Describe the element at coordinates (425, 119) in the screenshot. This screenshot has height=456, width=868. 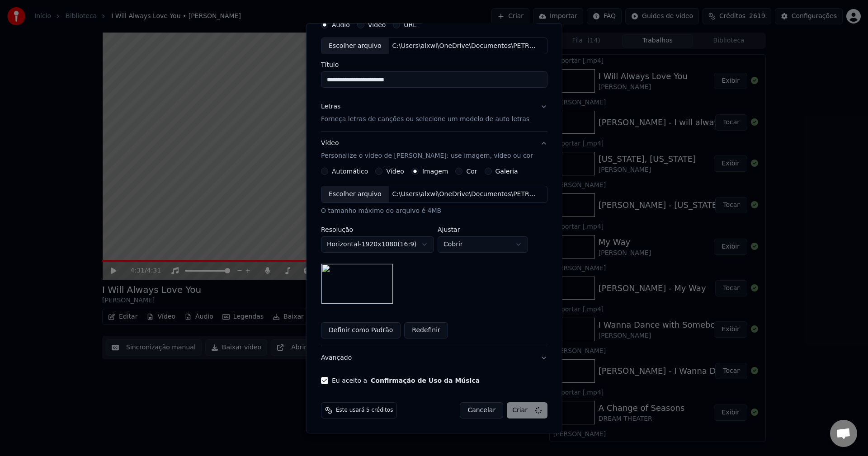
I see `p: Forneça letras de canções ou selecione um modelo de auto letras` at that location.